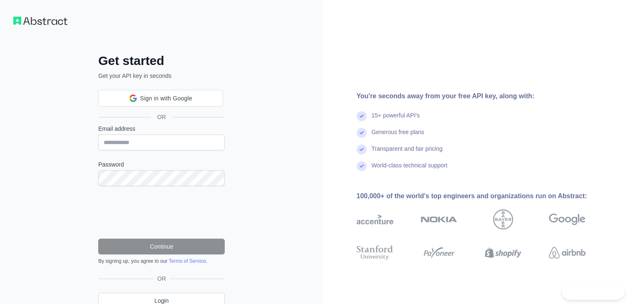 The image size is (633, 304). What do you see at coordinates (503, 219) in the screenshot?
I see `img: bayer` at bounding box center [503, 219].